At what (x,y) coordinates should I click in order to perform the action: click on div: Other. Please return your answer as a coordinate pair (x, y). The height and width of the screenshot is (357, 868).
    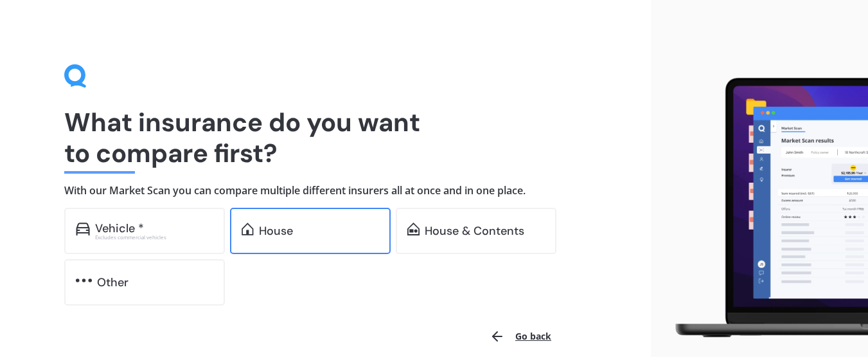
    Looking at the image, I should click on (112, 282).